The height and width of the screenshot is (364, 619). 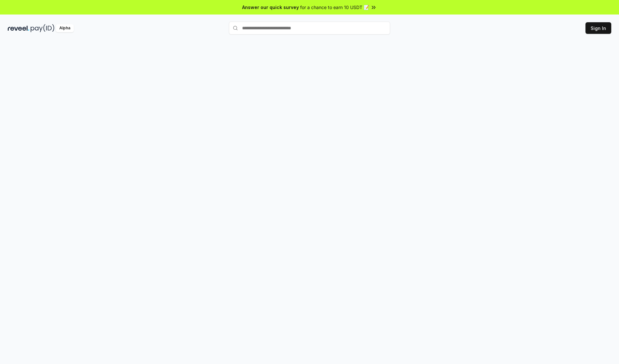 What do you see at coordinates (598, 28) in the screenshot?
I see `button: Sign In` at bounding box center [598, 28].